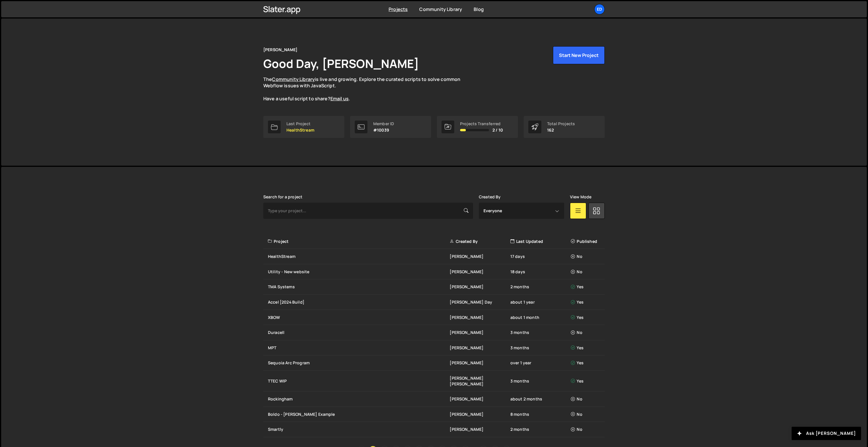 This screenshot has height=447, width=868. Describe the element at coordinates (541, 242) in the screenshot. I see `div: Last Updated` at that location.